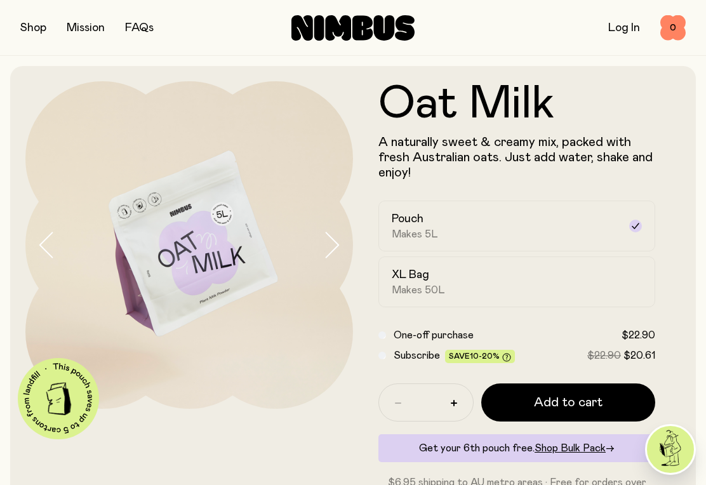  What do you see at coordinates (568, 403) in the screenshot?
I see `button: Add to cart` at bounding box center [568, 403].